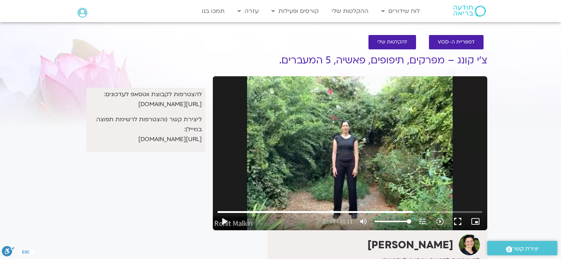 The height and width of the screenshot is (259, 561). I want to click on a: עזרה, so click(248, 11).